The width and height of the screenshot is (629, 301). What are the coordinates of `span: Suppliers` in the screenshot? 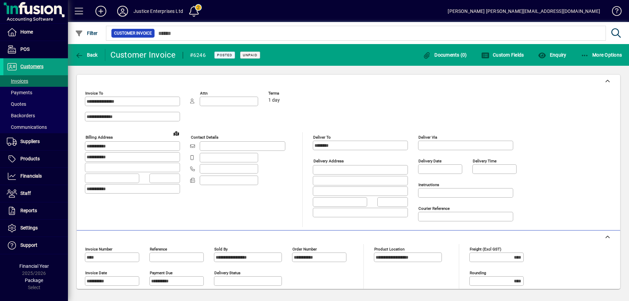 It's located at (30, 142).